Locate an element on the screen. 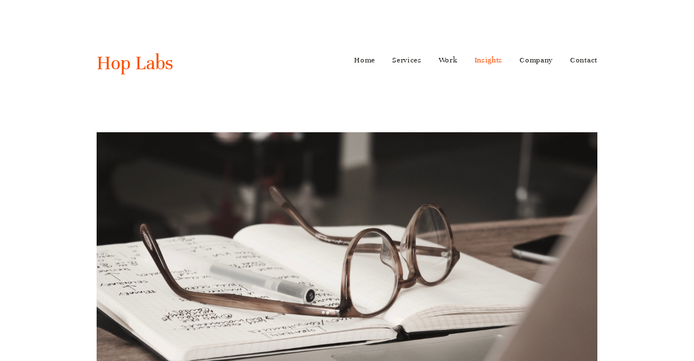 The height and width of the screenshot is (361, 694). a: Insights is located at coordinates (489, 60).